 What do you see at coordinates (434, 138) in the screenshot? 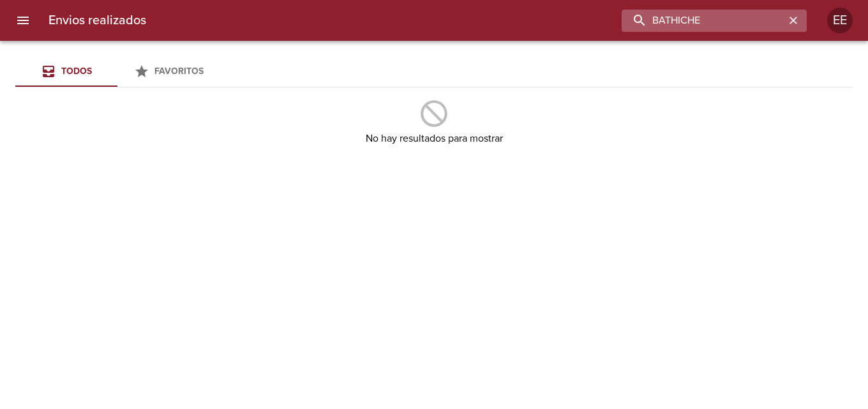
I see `h6: No hay resultados para mostrar` at bounding box center [434, 138].